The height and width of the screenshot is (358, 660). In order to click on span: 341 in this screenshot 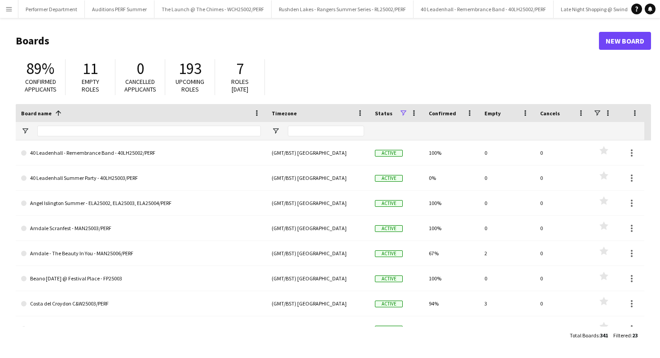, I will do `click(604, 335)`.